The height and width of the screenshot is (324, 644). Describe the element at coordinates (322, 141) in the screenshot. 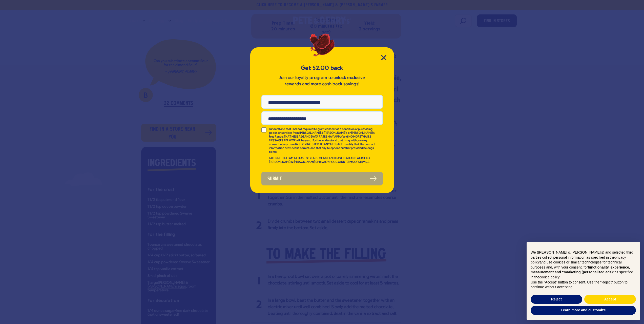

I see `p: I understand that I am not required to grant consent as a condition of purchasing goods or servic...` at that location.